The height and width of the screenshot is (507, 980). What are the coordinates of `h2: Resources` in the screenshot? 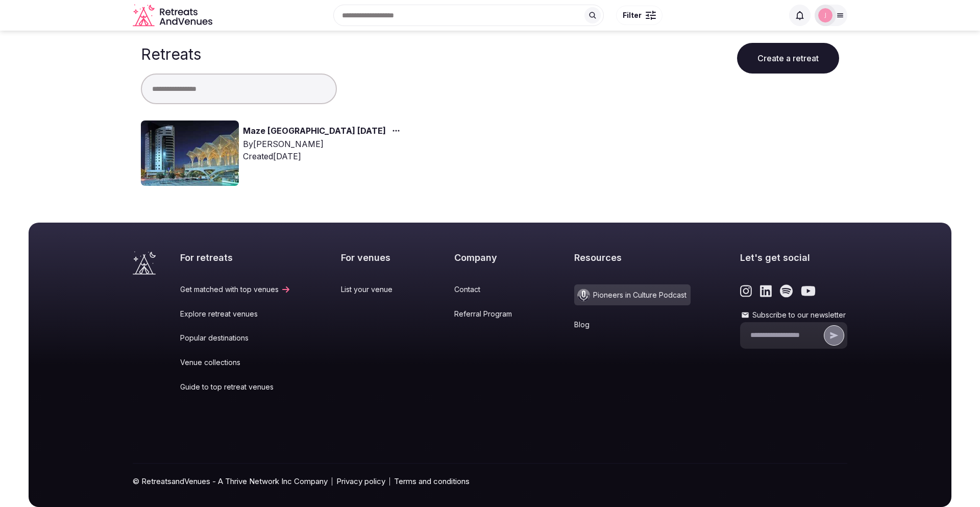 It's located at (632, 257).